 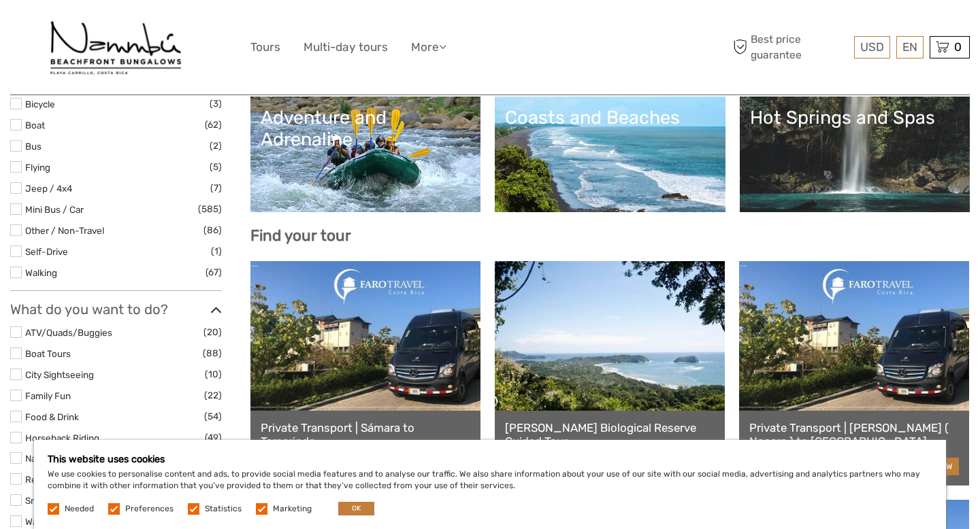 I want to click on b: Find your tour, so click(x=301, y=235).